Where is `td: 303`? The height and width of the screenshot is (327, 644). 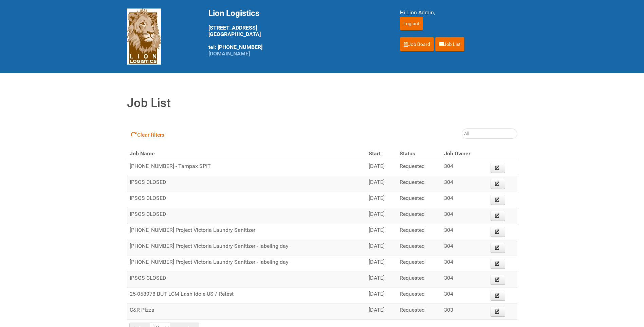
td: 303 is located at coordinates (464, 312).